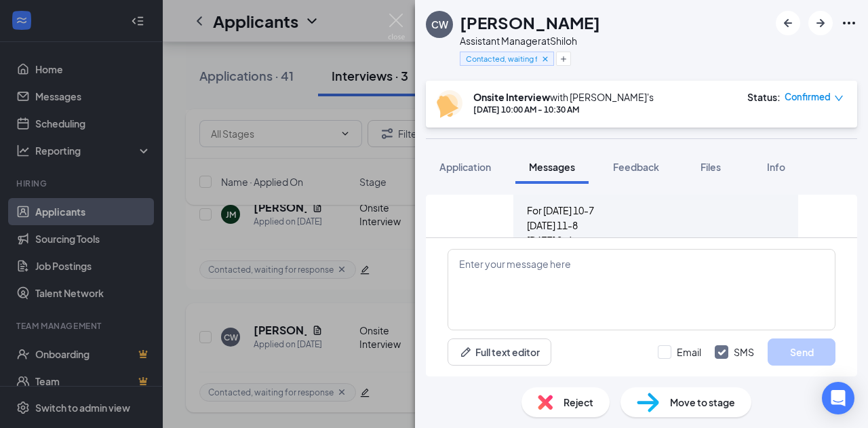  Describe the element at coordinates (501, 58) in the screenshot. I see `span: Contacted, waiting for response` at that location.